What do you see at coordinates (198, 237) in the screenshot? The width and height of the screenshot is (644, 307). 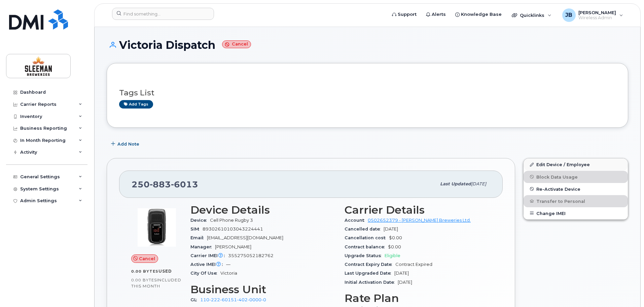 I see `span: Email` at bounding box center [198, 237].